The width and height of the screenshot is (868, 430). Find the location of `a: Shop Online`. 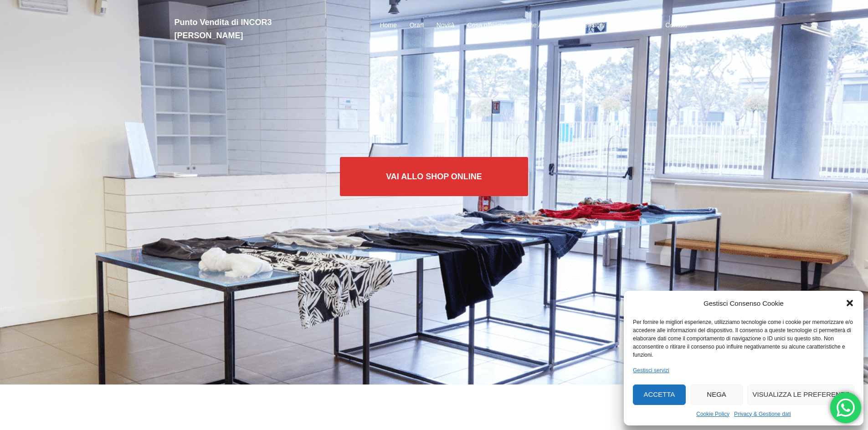

a: Shop Online is located at coordinates (635, 25).